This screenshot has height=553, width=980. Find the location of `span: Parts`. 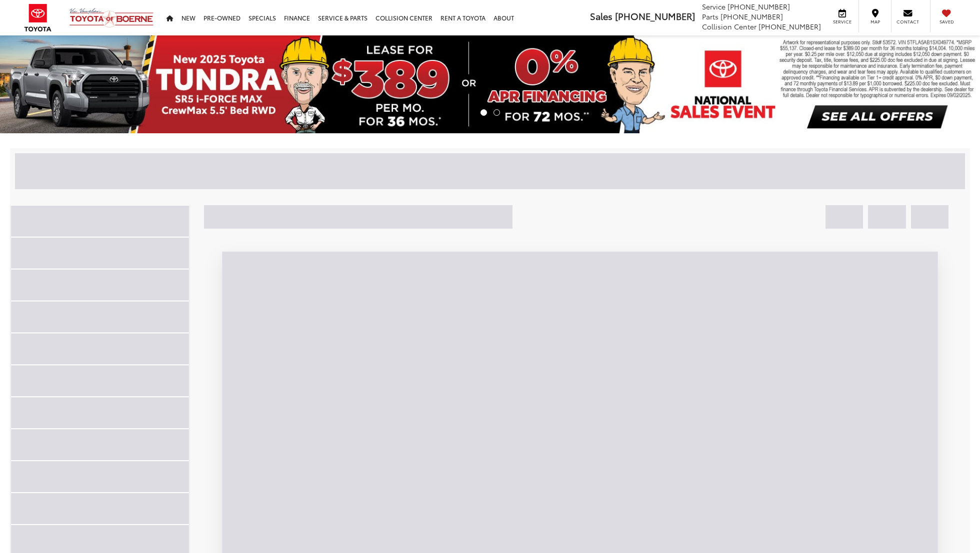

span: Parts is located at coordinates (710, 16).